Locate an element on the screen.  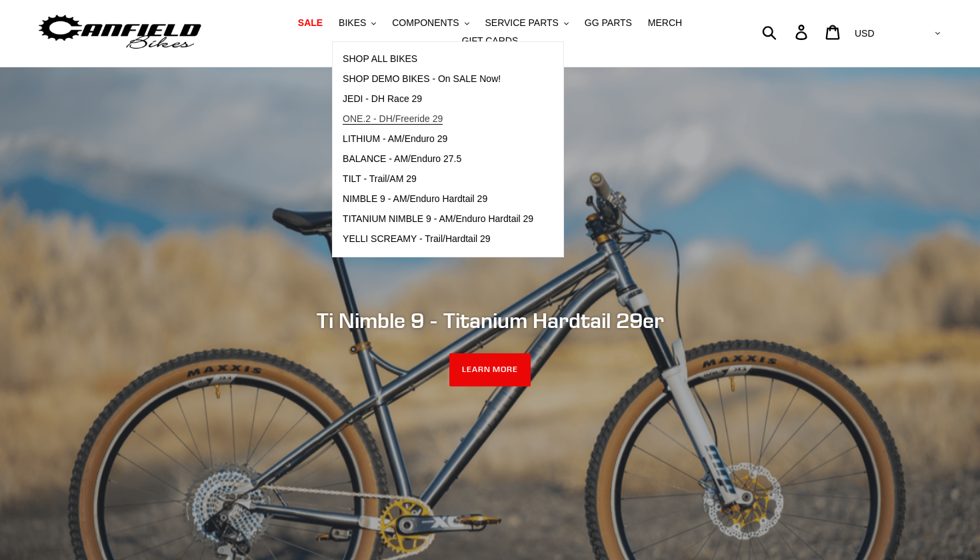
span: GG PARTS is located at coordinates (608, 23).